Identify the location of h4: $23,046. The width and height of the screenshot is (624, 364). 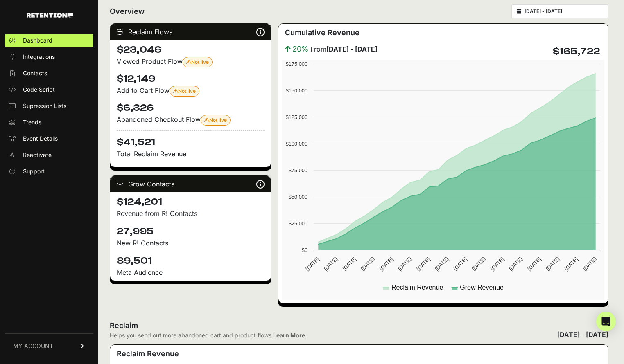
(190, 50).